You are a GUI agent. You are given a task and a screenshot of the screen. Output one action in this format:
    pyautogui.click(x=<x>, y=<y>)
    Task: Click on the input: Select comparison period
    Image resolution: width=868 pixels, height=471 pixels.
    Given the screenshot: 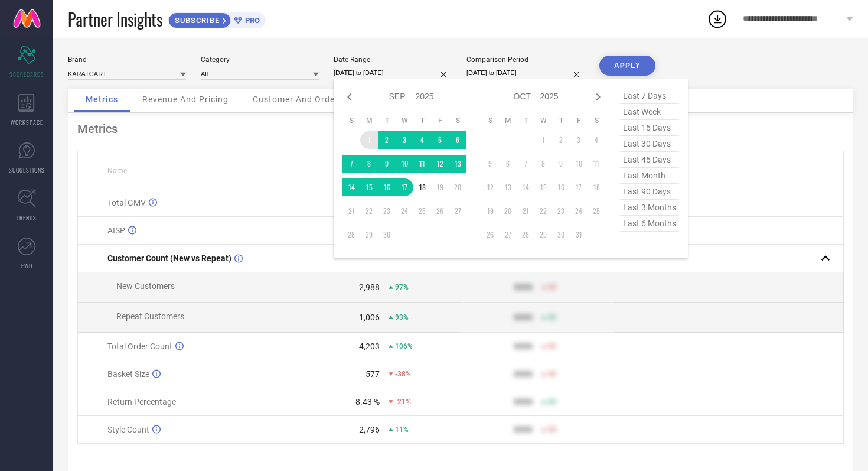 What is the action you would take?
    pyautogui.click(x=526, y=73)
    